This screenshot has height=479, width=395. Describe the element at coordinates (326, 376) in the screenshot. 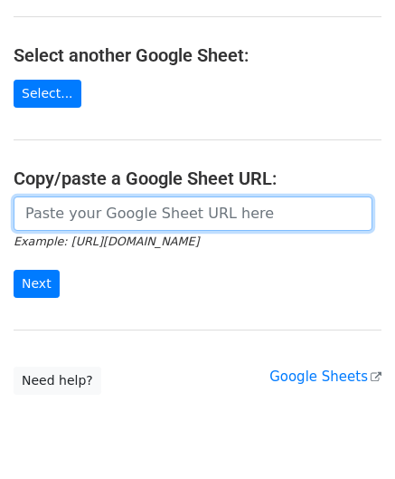

I see `a: Google Sheets` at that location.